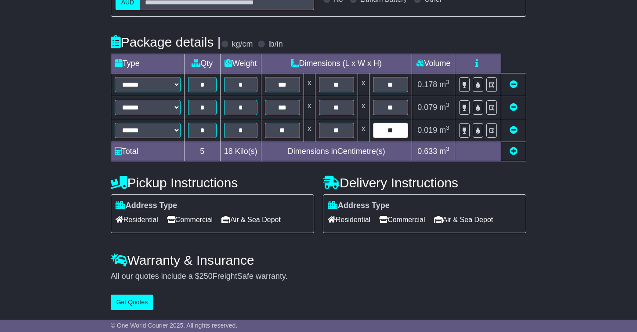 This screenshot has height=332, width=637. I want to click on h4: Pickup Instructions, so click(212, 182).